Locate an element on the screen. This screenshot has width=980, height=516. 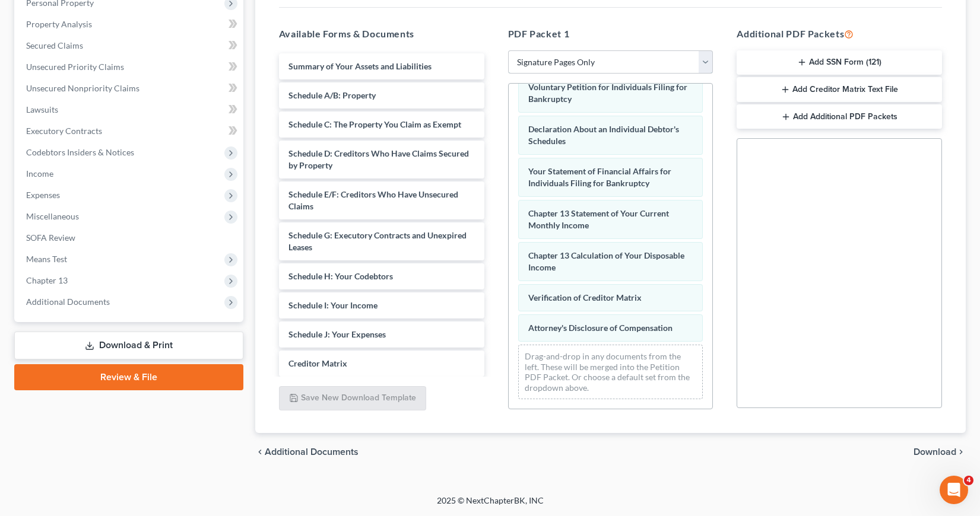
span: Schedule J: Your Expenses is located at coordinates (338, 334).